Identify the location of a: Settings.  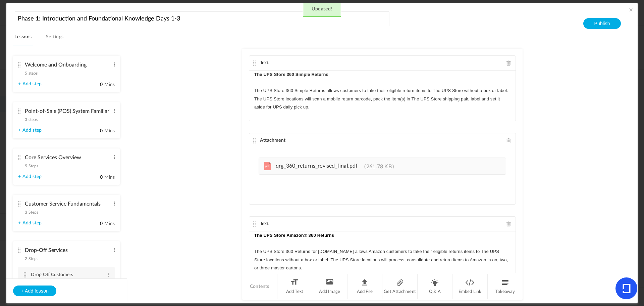
(55, 39).